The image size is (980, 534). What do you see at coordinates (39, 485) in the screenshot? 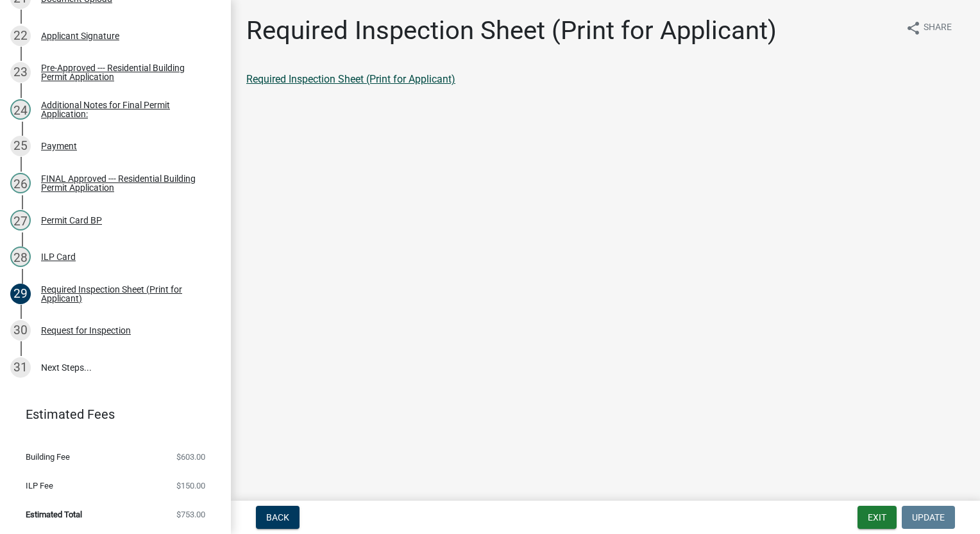
I see `span: ILP Fee` at bounding box center [39, 485].